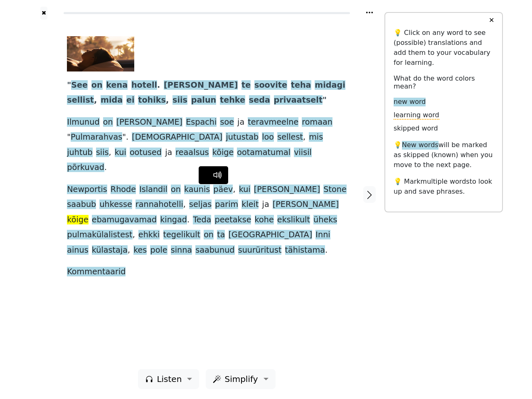 The width and height of the screenshot is (532, 399). Describe the element at coordinates (271, 85) in the screenshot. I see `span: soovite` at that location.